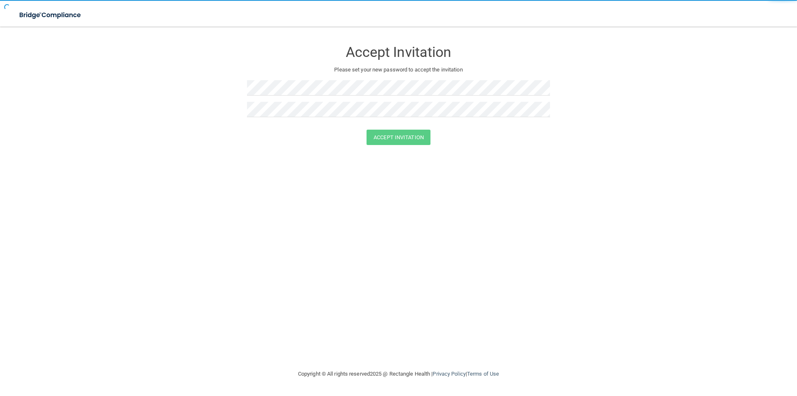 This screenshot has width=797, height=396. What do you see at coordinates (399, 52) in the screenshot?
I see `h3: Accept Invitation` at bounding box center [399, 52].